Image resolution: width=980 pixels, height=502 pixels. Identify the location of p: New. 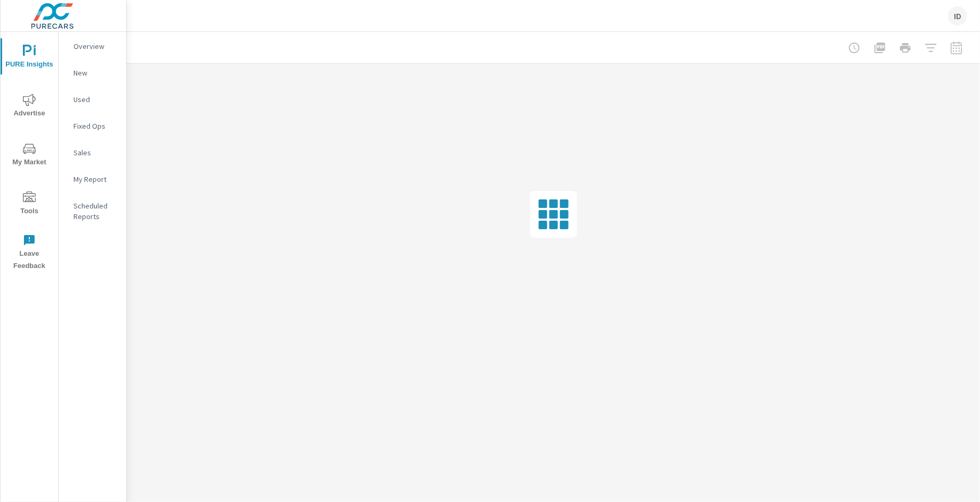
(95, 73).